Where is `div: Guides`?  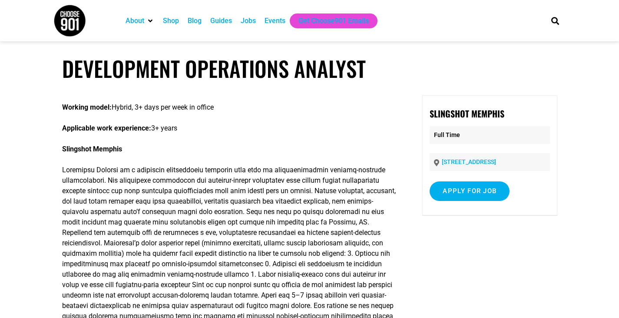
div: Guides is located at coordinates (221, 21).